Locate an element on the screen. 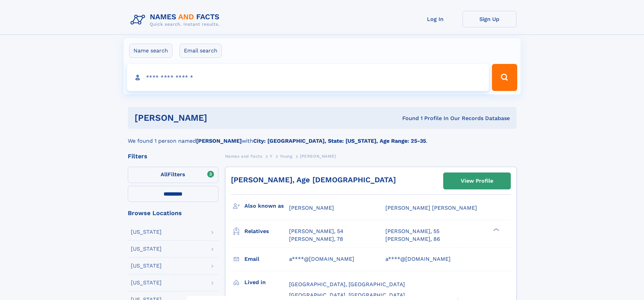 The width and height of the screenshot is (644, 300). div: We found 1 person named with . is located at coordinates (322, 137).